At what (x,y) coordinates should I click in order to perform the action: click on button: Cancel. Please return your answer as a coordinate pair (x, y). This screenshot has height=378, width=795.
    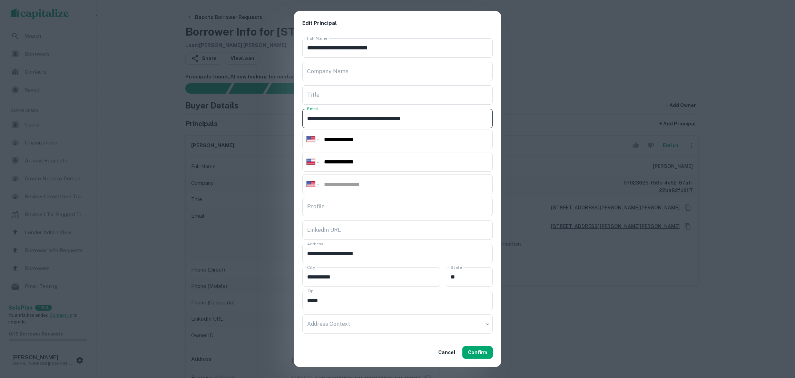
    Looking at the image, I should click on (447, 352).